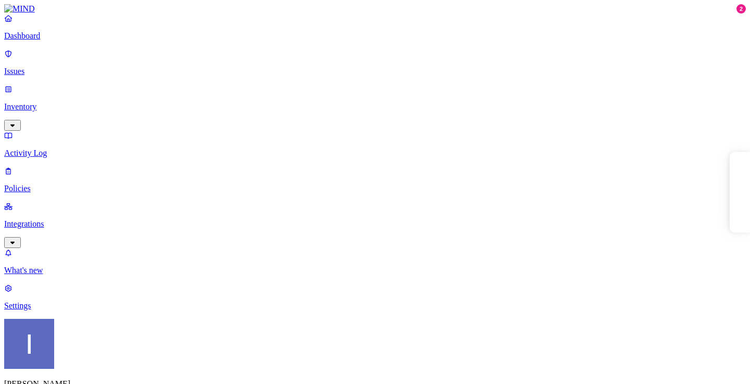 This screenshot has height=384, width=750. I want to click on div: 2, so click(741, 9).